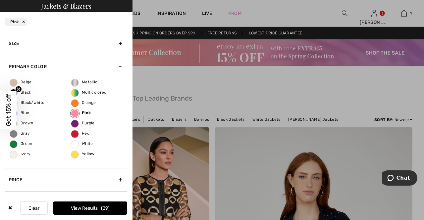 The height and width of the screenshot is (220, 424). Describe the element at coordinates (84, 82) in the screenshot. I see `span: Metallic` at that location.